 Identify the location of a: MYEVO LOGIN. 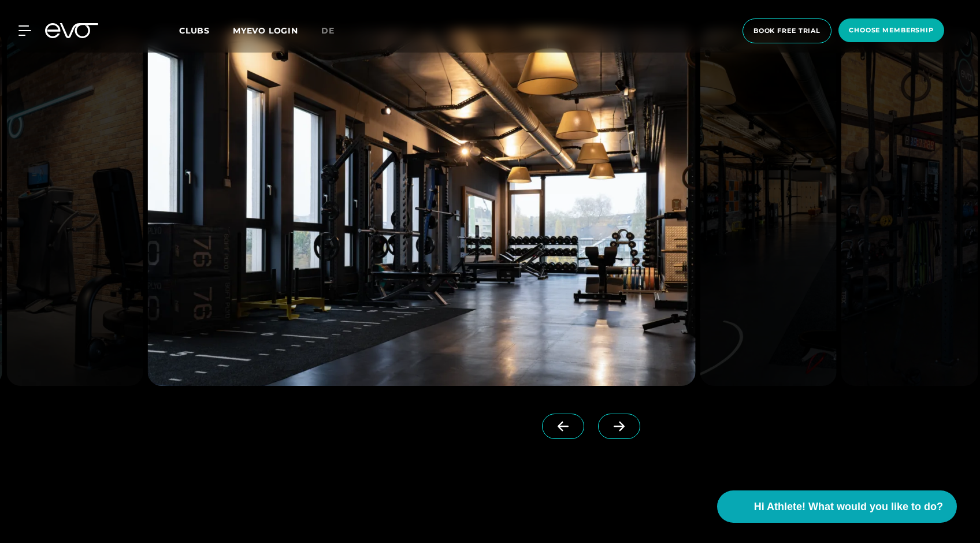
(266, 31).